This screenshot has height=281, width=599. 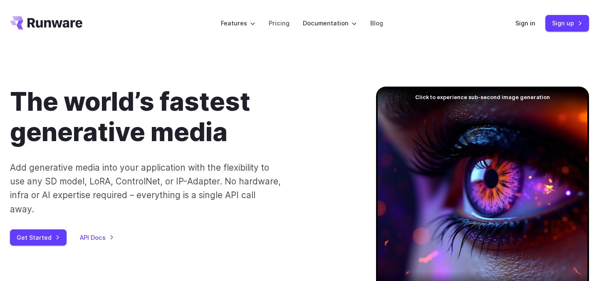 I want to click on a: API Docs, so click(x=97, y=237).